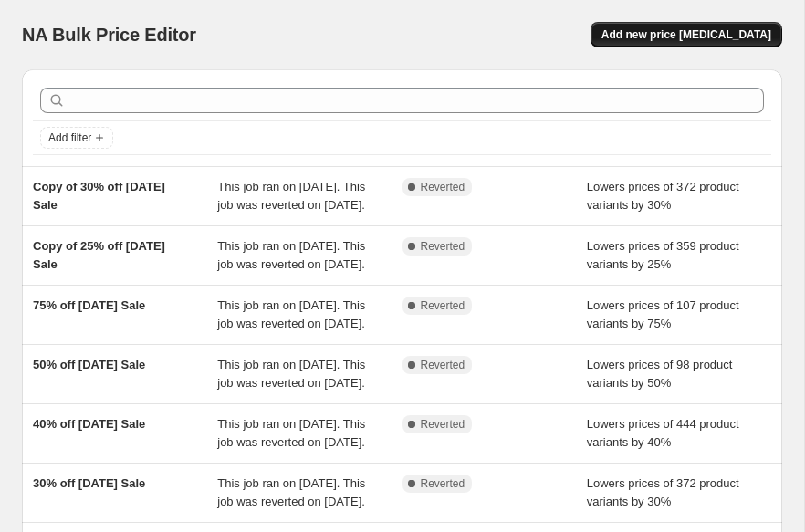 The height and width of the screenshot is (532, 805). Describe the element at coordinates (69, 137) in the screenshot. I see `span: Add filter` at that location.